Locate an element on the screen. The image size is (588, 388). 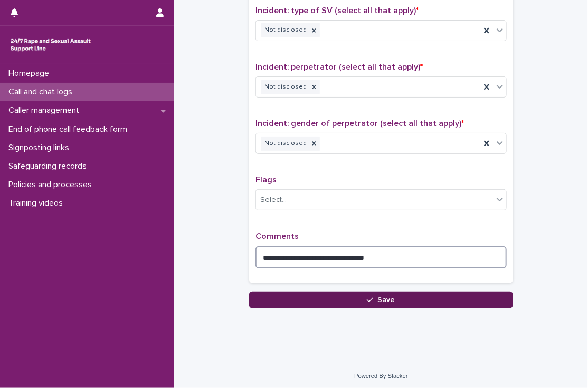
p: Signposting links is located at coordinates (40, 148).